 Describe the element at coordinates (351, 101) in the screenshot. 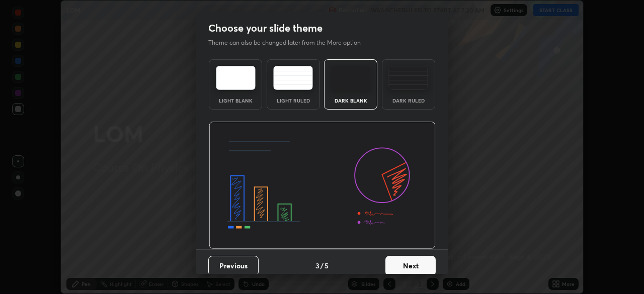

I see `div: Dark Blank` at that location.